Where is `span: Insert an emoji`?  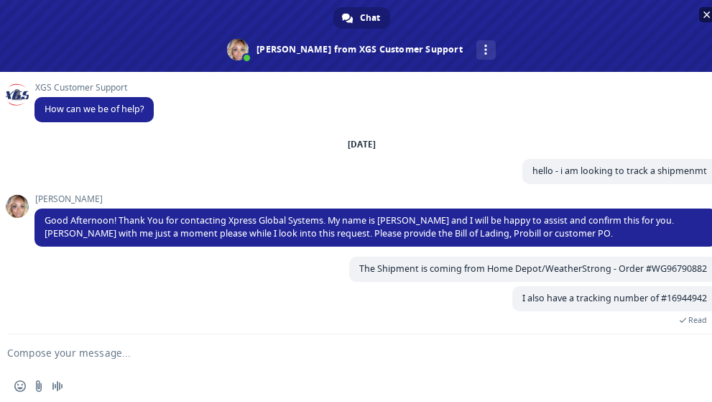
span: Insert an emoji is located at coordinates (20, 386).